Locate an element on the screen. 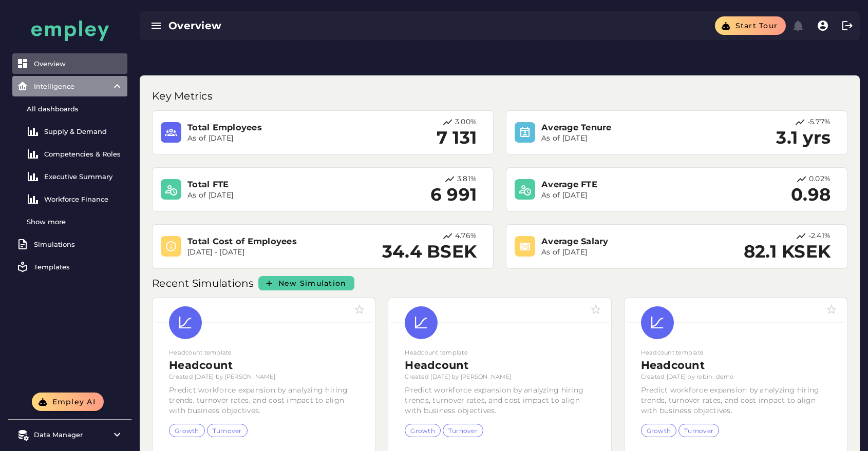 This screenshot has height=451, width=868. h2: 34.4 BSEK is located at coordinates (430, 252).